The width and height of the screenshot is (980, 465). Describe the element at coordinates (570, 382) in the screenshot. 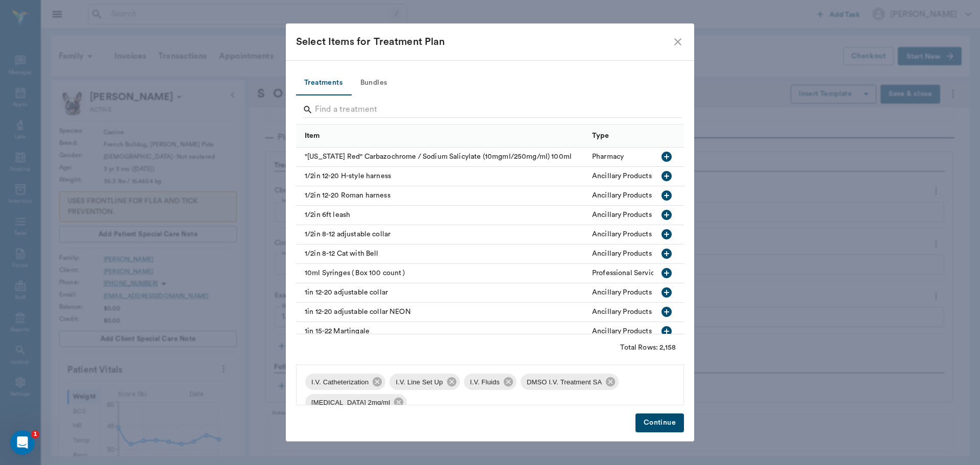

I see `div: DMSO I.V. Treatment SA` at that location.